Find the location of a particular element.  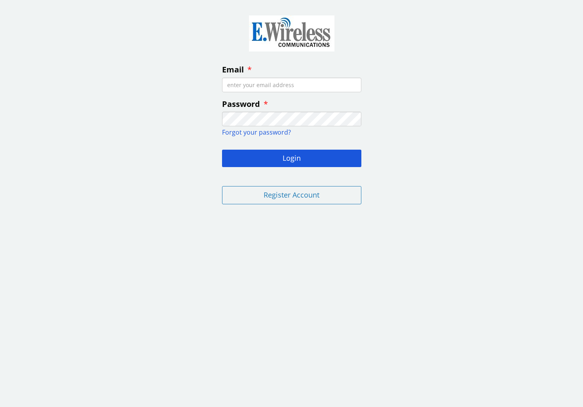

span: Forgot your password? is located at coordinates (256, 132).